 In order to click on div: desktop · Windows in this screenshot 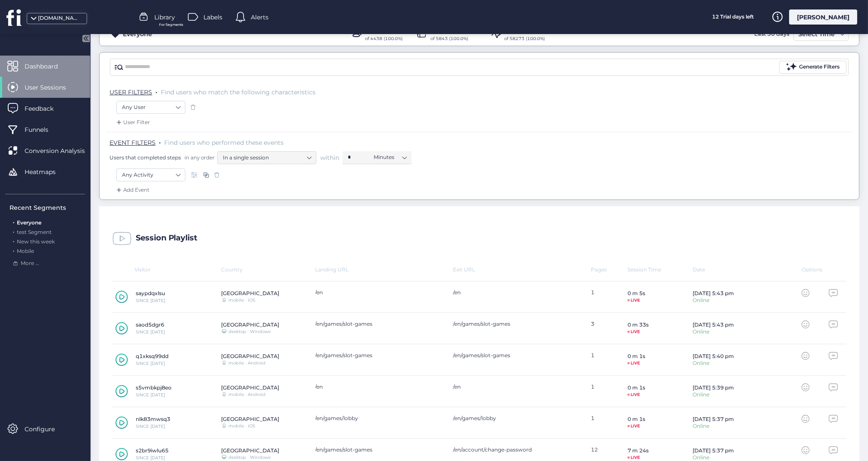, I will do `click(249, 332)`.